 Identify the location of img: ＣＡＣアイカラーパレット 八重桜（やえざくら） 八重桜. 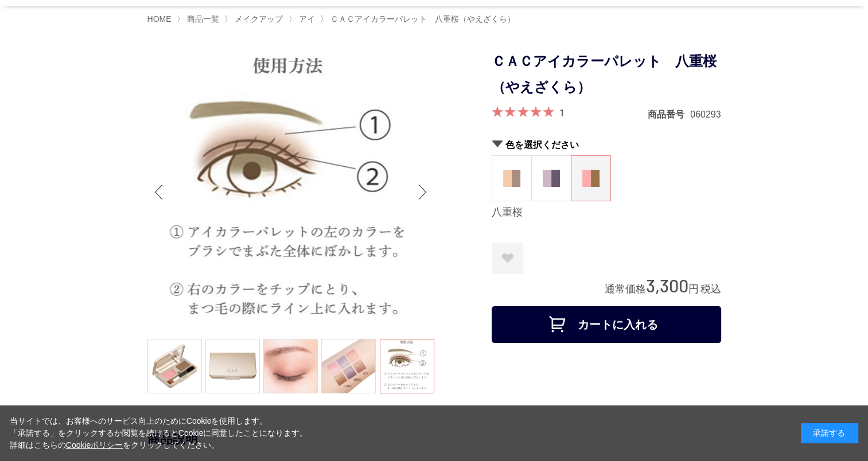
(291, 192).